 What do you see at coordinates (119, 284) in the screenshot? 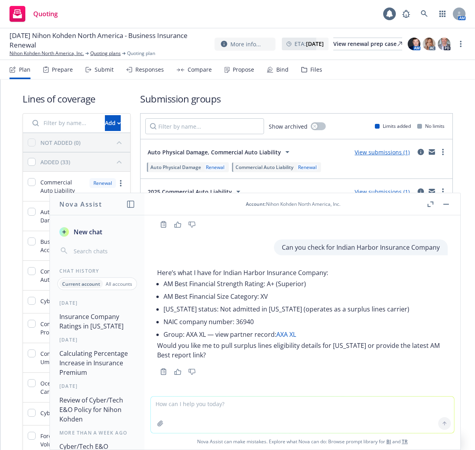
I see `p: All accounts` at bounding box center [119, 284].